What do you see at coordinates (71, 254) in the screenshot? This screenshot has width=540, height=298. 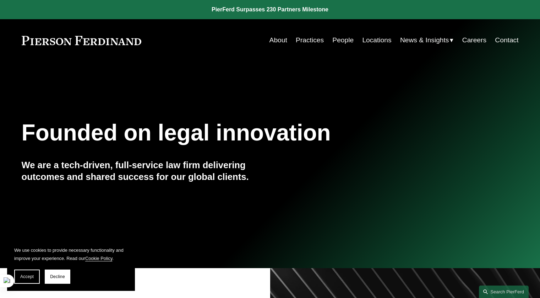 I see `p: We use cookies to provide necessary functionality and improve your experience. Read our .` at bounding box center [71, 254].